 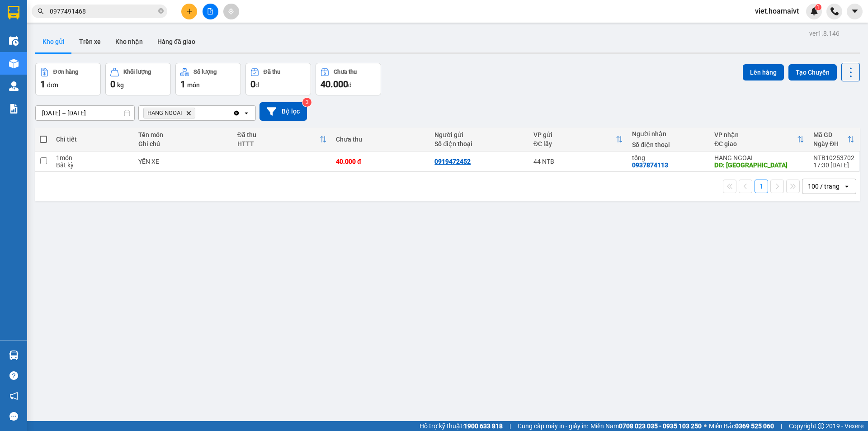 I want to click on button: Số lượng1món, so click(x=208, y=79).